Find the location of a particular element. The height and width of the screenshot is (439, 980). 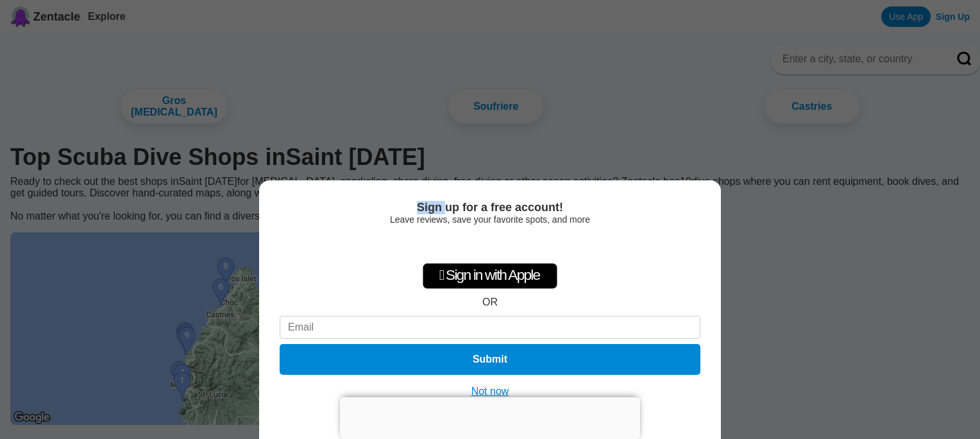

input: Email is located at coordinates (490, 327).